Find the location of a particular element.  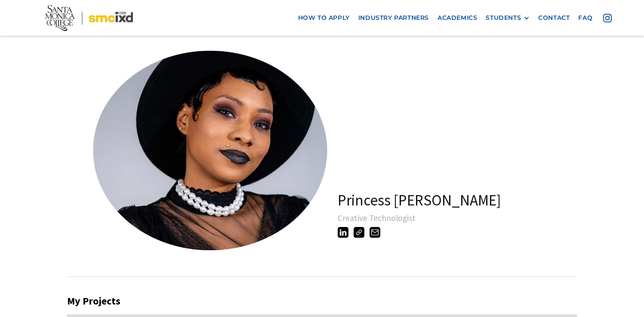

img: contact@princessrivia.com is located at coordinates (375, 232).